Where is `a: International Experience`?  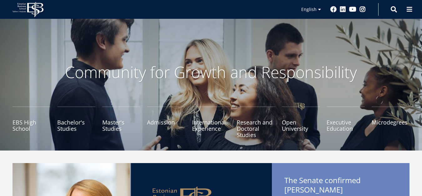
a: International Experience is located at coordinates (211, 122).